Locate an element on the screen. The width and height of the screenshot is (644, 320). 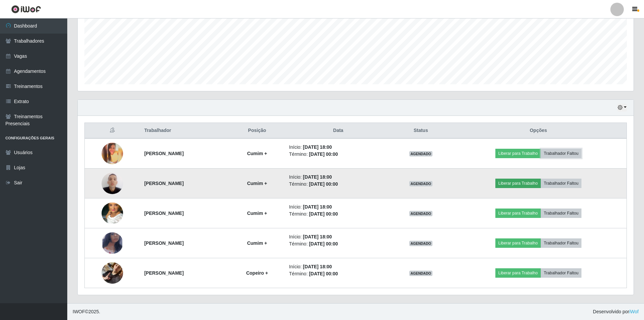
img: 1701349754449.jpeg is located at coordinates (112, 183).